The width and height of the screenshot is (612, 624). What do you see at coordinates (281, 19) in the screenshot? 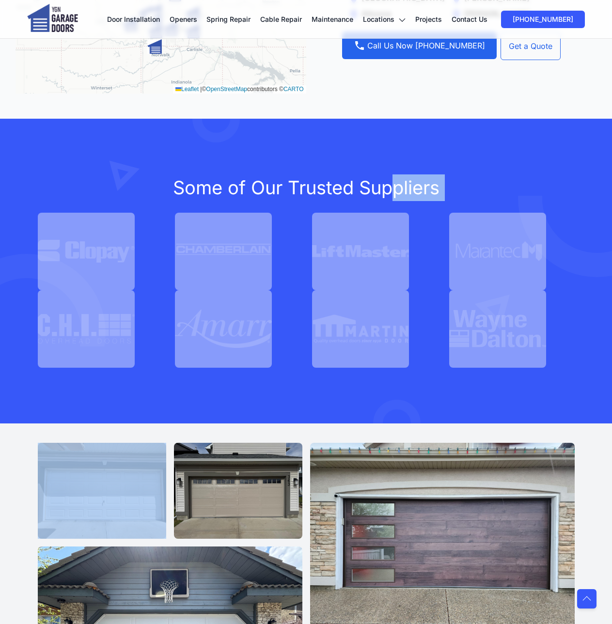
I see `a: Cable Repair` at bounding box center [281, 19].